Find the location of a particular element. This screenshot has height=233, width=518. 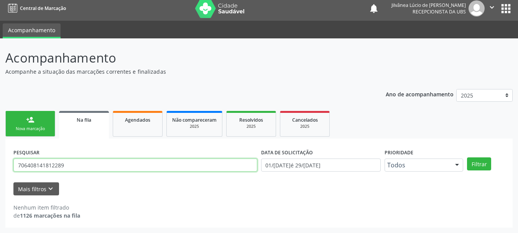

a: Acompanhamento is located at coordinates (31, 31).